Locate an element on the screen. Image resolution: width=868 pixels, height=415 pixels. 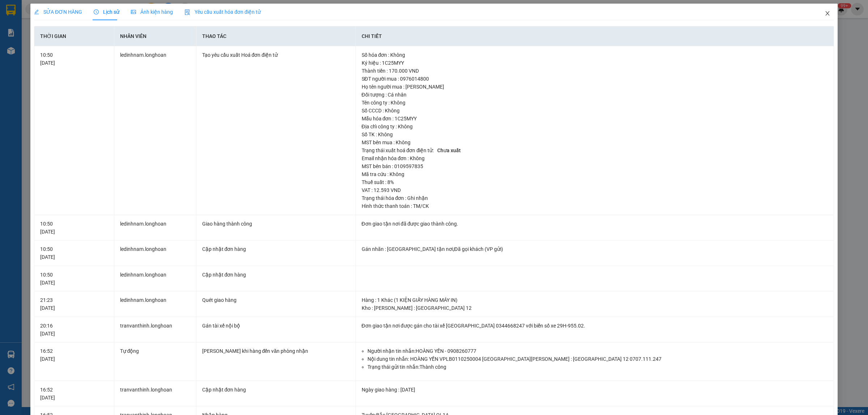
div: Mã tra cứu : Không is located at coordinates (594, 174).